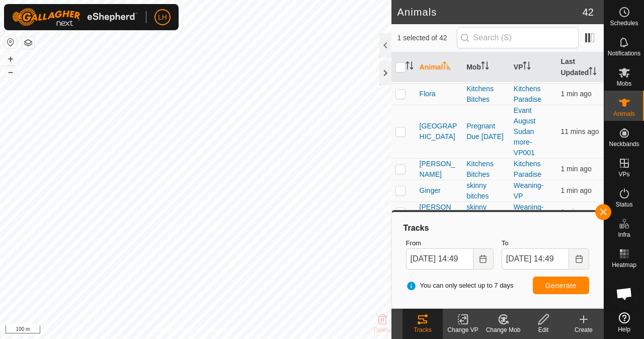 This screenshot has height=339, width=644. Describe the element at coordinates (463, 330) in the screenshot. I see `div: Change VP` at that location.